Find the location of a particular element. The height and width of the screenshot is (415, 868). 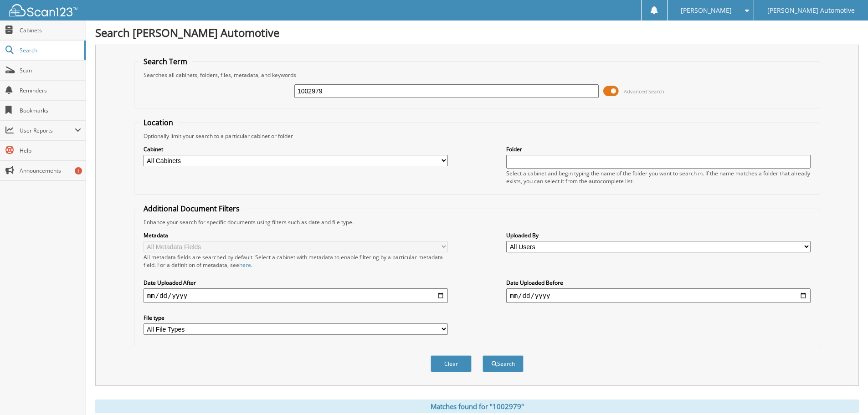

div: Optionally limit your search to a particular cabinet or folder is located at coordinates (477, 136).